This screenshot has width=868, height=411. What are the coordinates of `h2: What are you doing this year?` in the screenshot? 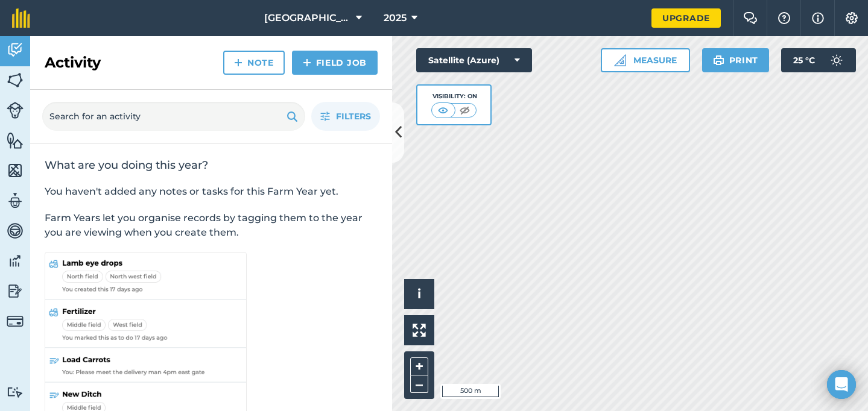 It's located at (211, 165).